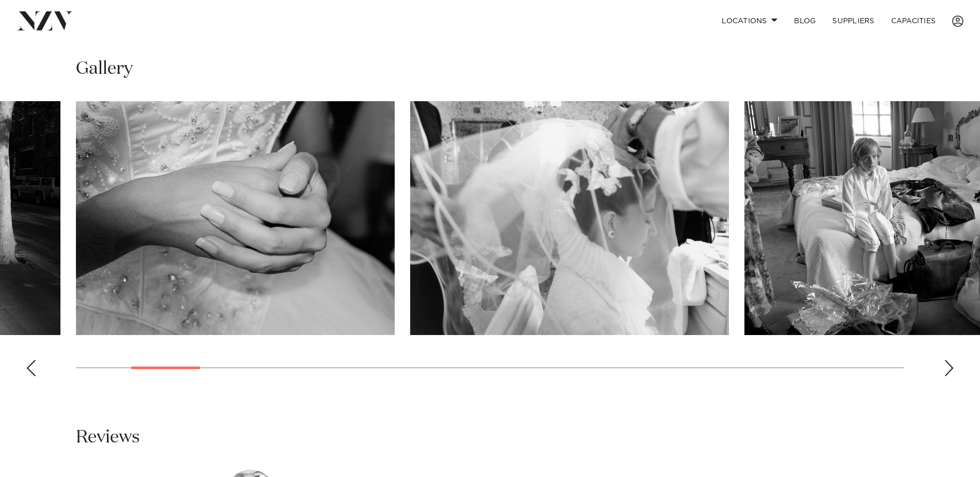 The image size is (980, 477). Describe the element at coordinates (570, 218) in the screenshot. I see `swiper-slide: 4 / 30` at that location.